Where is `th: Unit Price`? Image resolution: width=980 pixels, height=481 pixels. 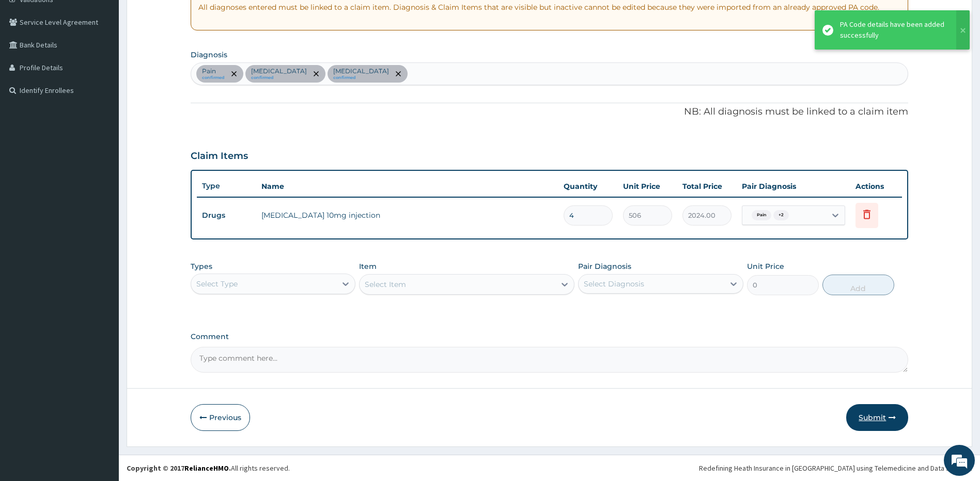 th: Unit Price is located at coordinates (647, 186).